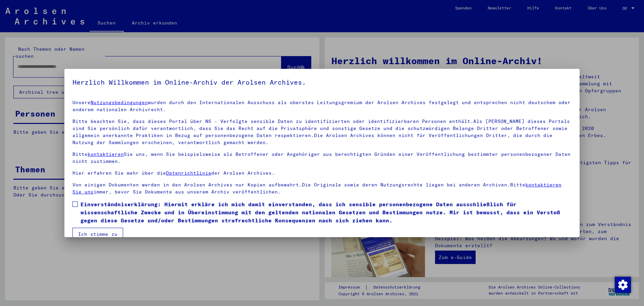 The height and width of the screenshot is (306, 644). Describe the element at coordinates (119, 102) in the screenshot. I see `a: Nutzungsbedingungen` at that location.